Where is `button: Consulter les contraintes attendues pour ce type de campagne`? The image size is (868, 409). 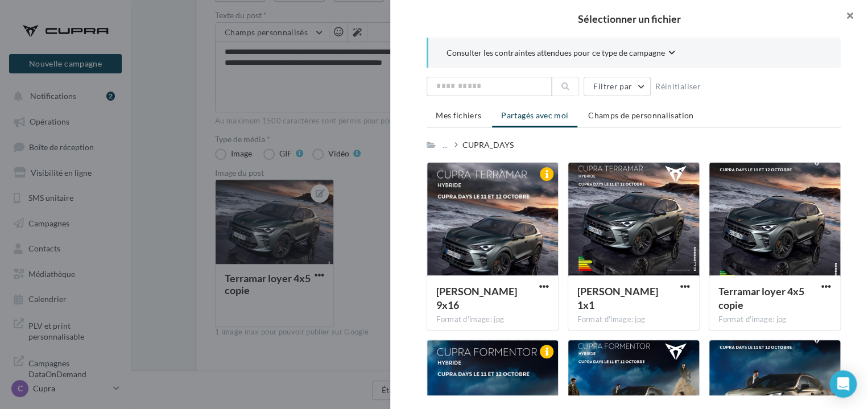 button: Consulter les contraintes attendues pour ce type de campagne is located at coordinates (561, 54).